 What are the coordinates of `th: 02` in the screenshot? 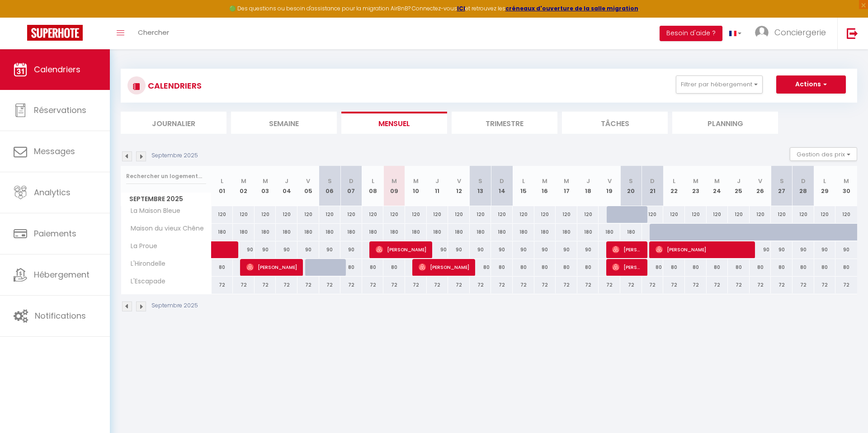 It's located at (243, 186).